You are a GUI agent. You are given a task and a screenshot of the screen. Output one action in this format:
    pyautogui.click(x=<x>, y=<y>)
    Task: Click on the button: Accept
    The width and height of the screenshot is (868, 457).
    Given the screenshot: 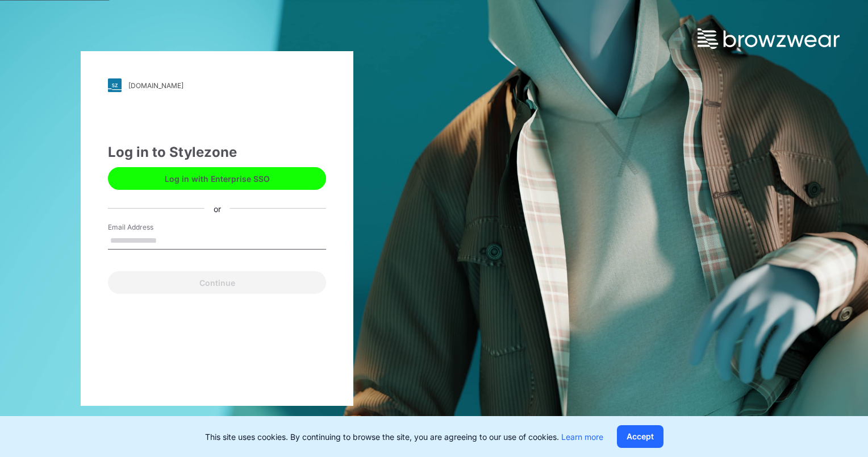 What is the action you would take?
    pyautogui.click(x=640, y=436)
    